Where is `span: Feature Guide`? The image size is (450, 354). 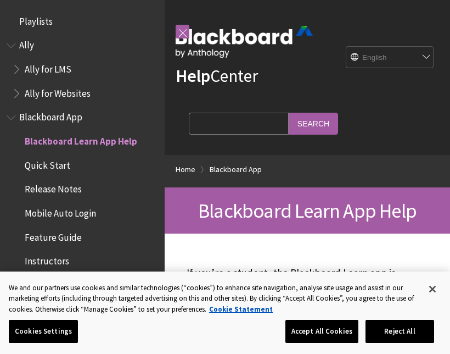
span: Feature Guide is located at coordinates (53, 235).